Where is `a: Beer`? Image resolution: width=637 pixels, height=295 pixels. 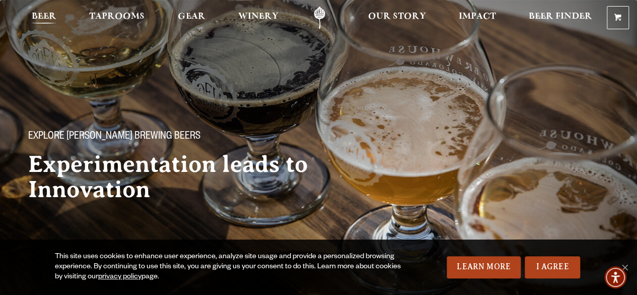 a: Beer is located at coordinates (44, 18).